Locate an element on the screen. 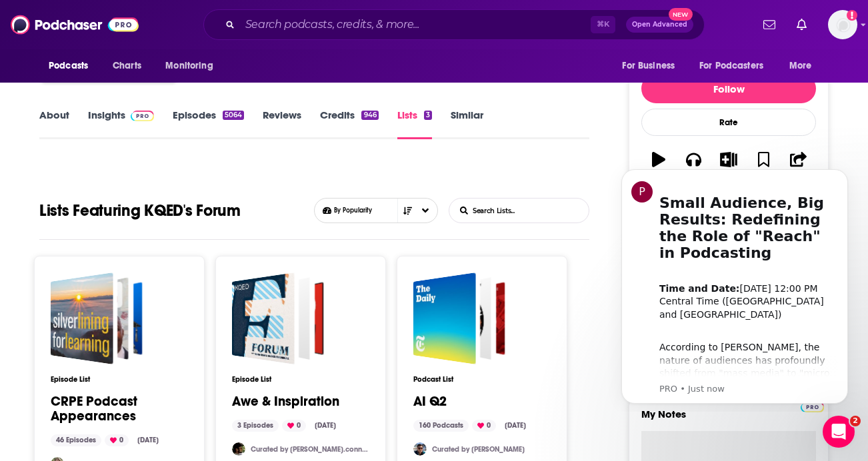 Image resolution: width=868 pixels, height=461 pixels. span: Monitoring is located at coordinates (189, 66).